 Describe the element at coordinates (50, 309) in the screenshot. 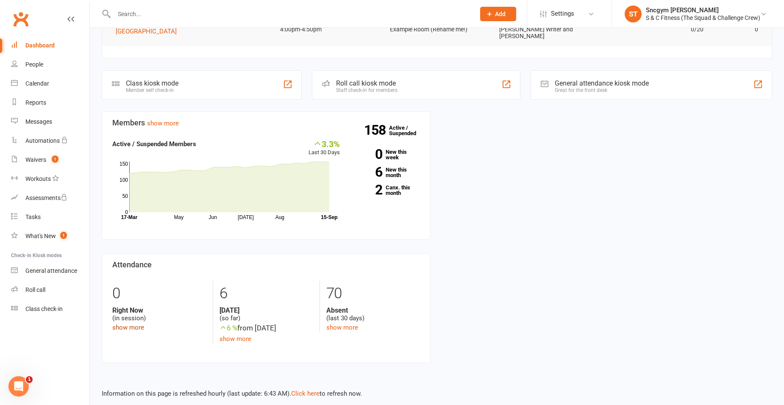

I see `a: Class kiosk mode` at that location.